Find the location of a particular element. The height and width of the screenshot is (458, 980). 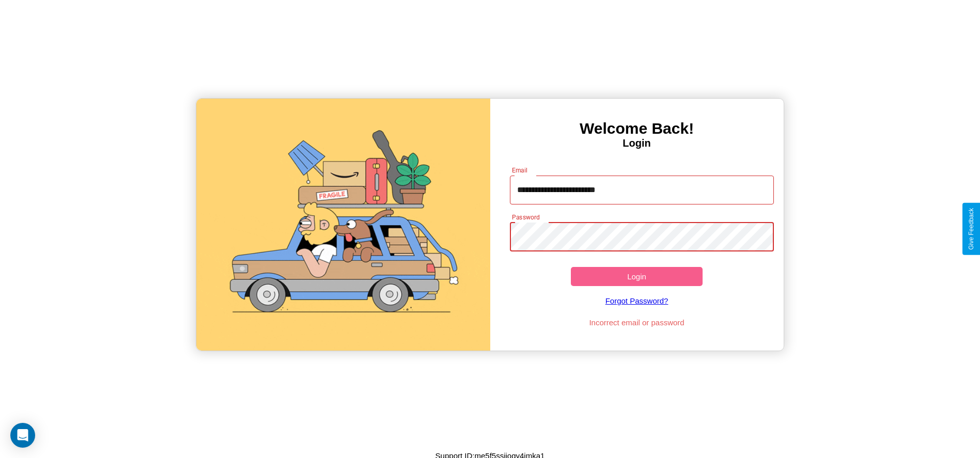

label: Email is located at coordinates (520, 170).